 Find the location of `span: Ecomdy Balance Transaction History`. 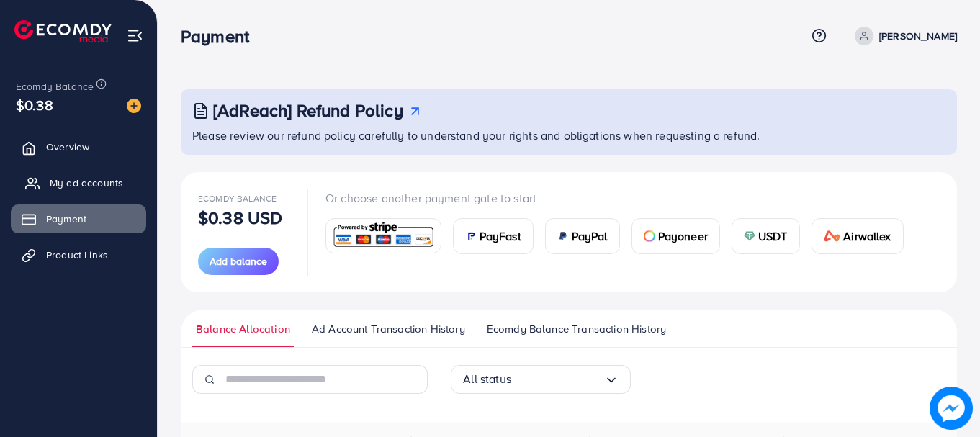

span: Ecomdy Balance Transaction History is located at coordinates (576, 329).